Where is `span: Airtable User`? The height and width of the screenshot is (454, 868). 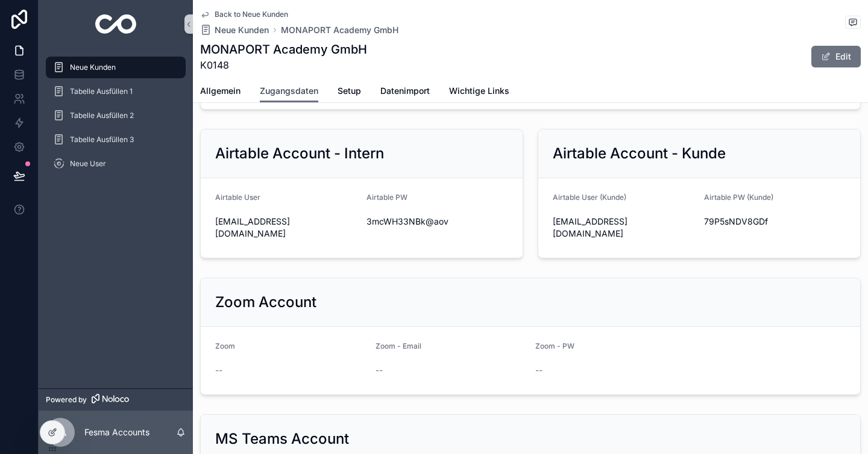
span: Airtable User is located at coordinates (238, 197).